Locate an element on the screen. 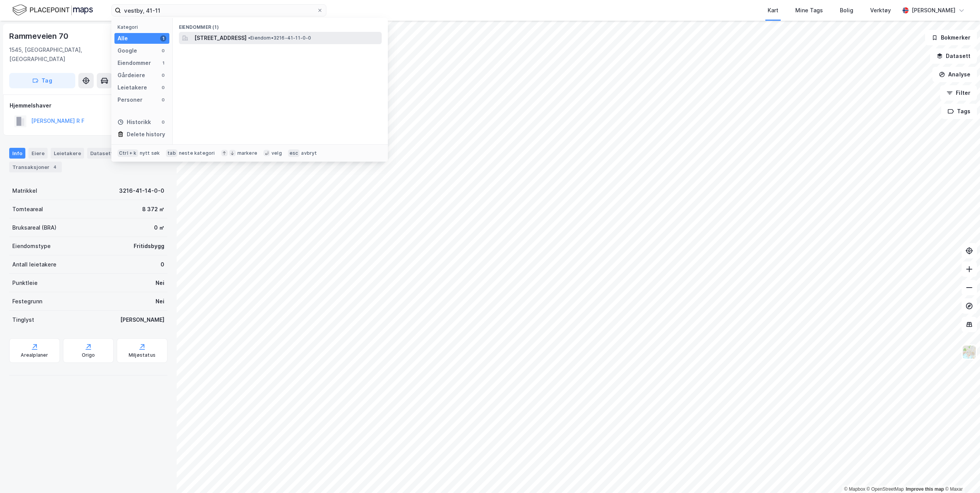  div: velg is located at coordinates (276, 153).